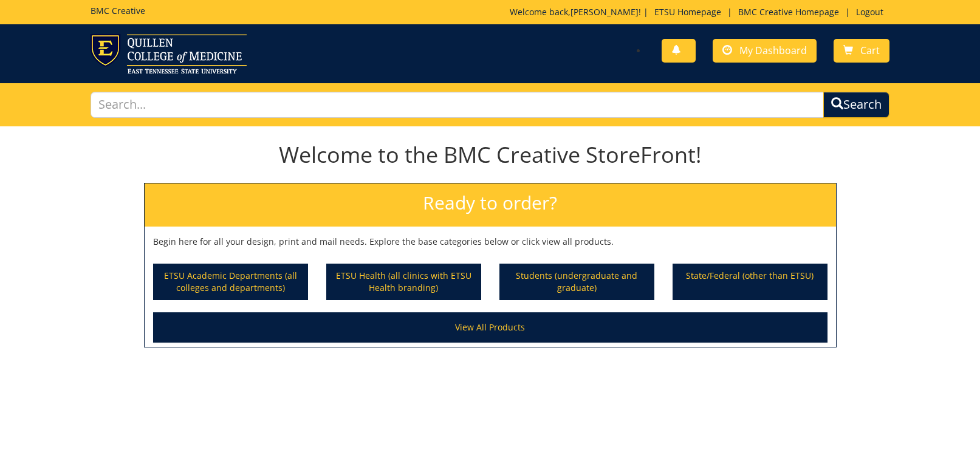  What do you see at coordinates (862, 50) in the screenshot?
I see `a: Cart` at bounding box center [862, 50].